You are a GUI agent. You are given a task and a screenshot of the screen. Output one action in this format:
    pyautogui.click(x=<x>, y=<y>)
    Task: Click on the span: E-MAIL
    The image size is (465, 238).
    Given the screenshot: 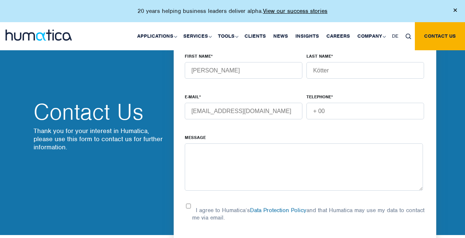 What is the action you would take?
    pyautogui.click(x=192, y=97)
    